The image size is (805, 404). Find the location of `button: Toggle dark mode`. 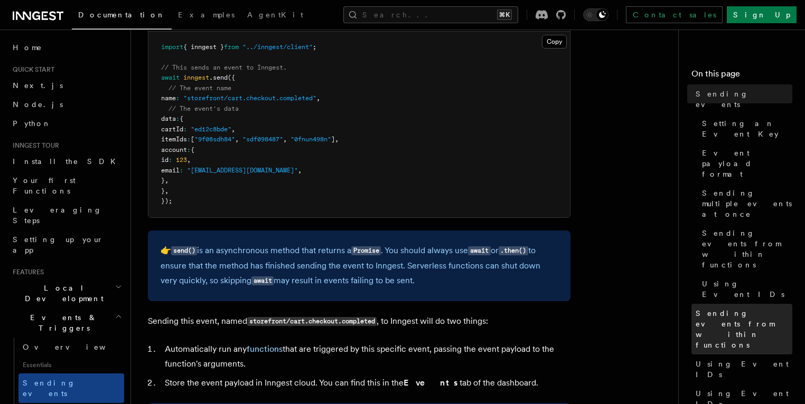

button: Toggle dark mode is located at coordinates (595, 15).